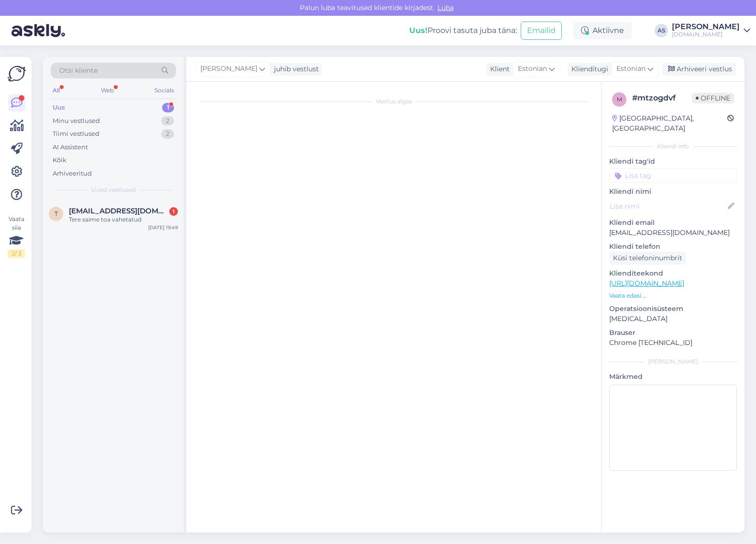 Image resolution: width=756 pixels, height=544 pixels. What do you see at coordinates (16, 74) in the screenshot?
I see `img: Askly Logo` at bounding box center [16, 74].